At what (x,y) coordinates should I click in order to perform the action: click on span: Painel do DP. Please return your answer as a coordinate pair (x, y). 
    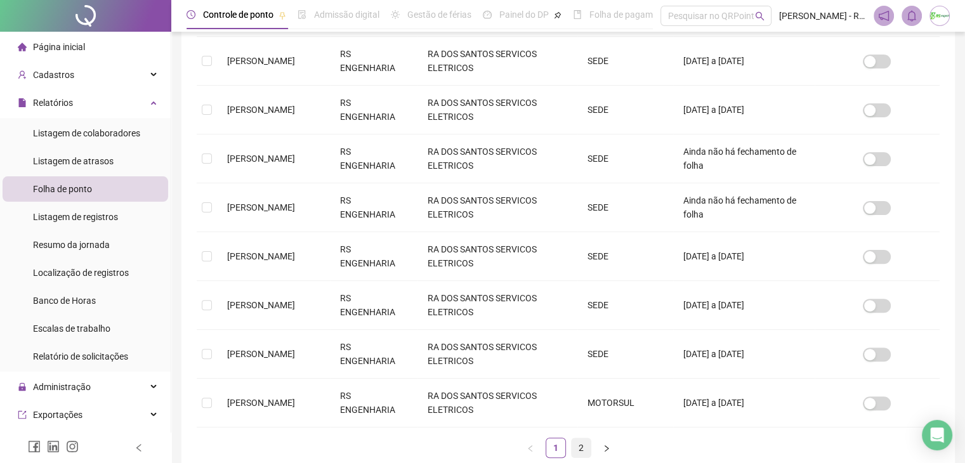
    Looking at the image, I should click on (524, 15).